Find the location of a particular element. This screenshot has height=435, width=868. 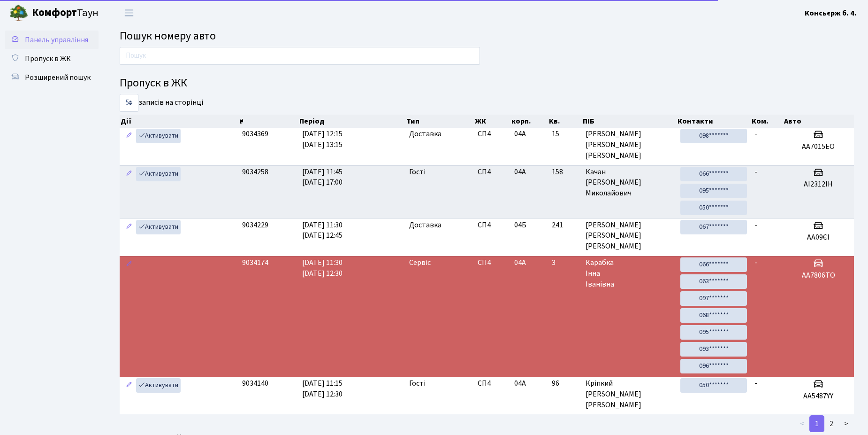

th: ПІБ is located at coordinates (629, 121).